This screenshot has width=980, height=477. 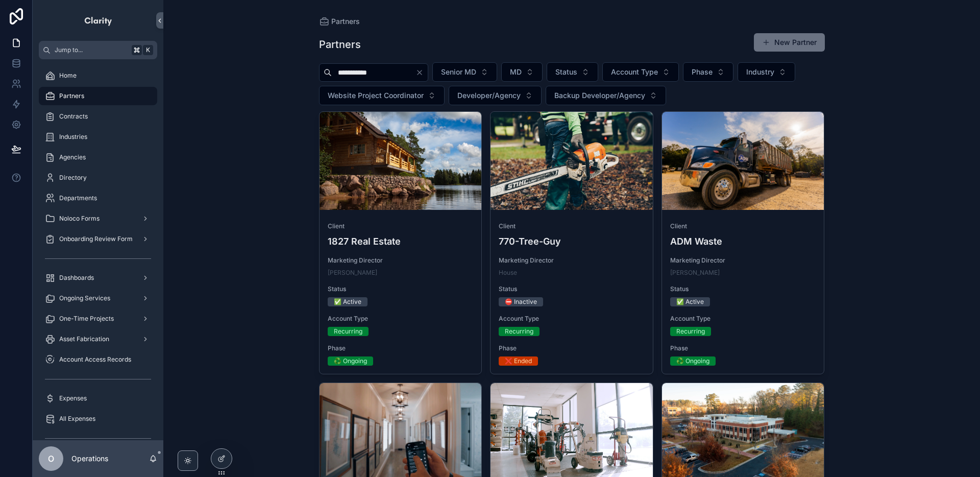 What do you see at coordinates (98, 116) in the screenshot?
I see `a: Contracts` at bounding box center [98, 116].